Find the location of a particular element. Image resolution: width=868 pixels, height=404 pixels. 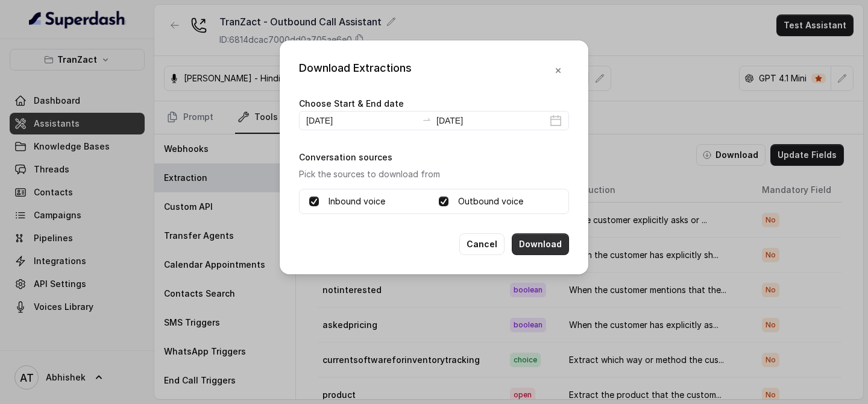

label: Inbound voice is located at coordinates (357, 202).